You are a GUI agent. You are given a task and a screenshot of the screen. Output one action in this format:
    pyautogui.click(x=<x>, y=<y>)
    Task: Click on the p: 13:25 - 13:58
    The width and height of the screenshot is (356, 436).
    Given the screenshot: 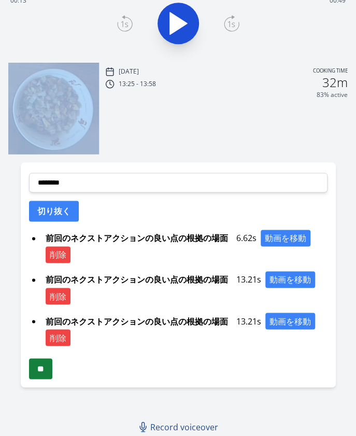 What is the action you would take?
    pyautogui.click(x=137, y=84)
    